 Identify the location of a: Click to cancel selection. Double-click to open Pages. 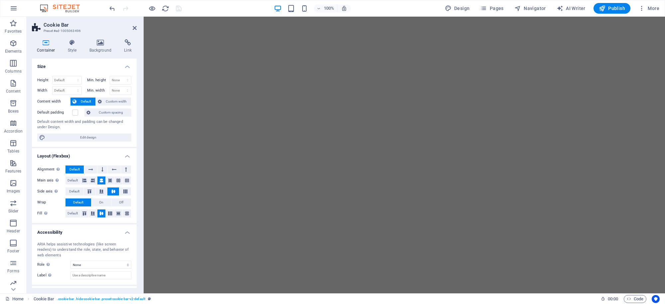
(14, 299).